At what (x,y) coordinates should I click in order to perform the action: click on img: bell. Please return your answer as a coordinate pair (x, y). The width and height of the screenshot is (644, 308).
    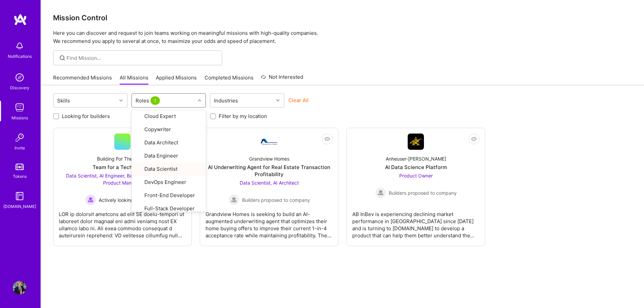
    Looking at the image, I should click on (20, 46).